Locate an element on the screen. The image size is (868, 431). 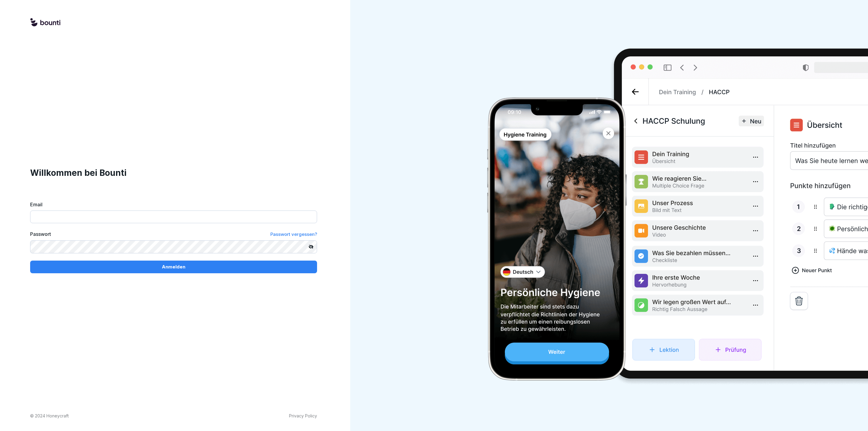
h1: Willkommen bei Bounti is located at coordinates (174, 173).